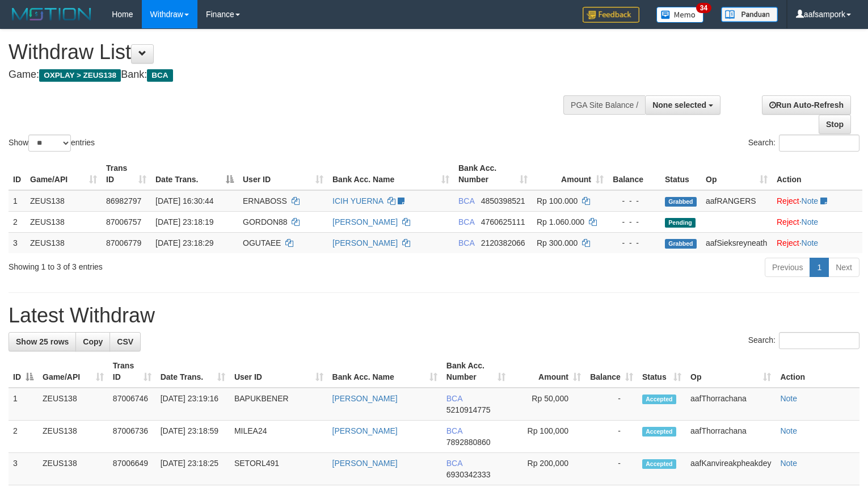 The image size is (868, 491). Describe the element at coordinates (682, 105) in the screenshot. I see `button: None selected` at that location.